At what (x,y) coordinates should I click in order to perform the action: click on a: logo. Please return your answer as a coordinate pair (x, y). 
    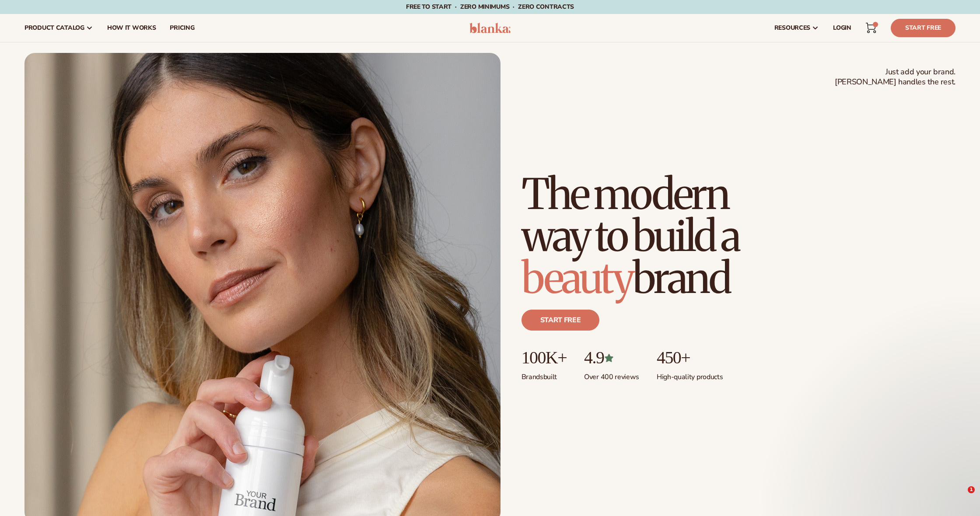
    Looking at the image, I should click on (490, 28).